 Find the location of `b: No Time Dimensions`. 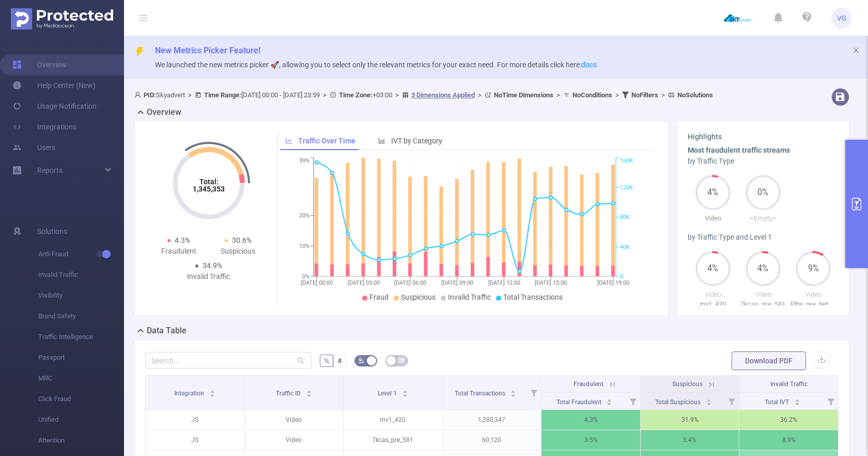

b: No Time Dimensions is located at coordinates (524, 94).